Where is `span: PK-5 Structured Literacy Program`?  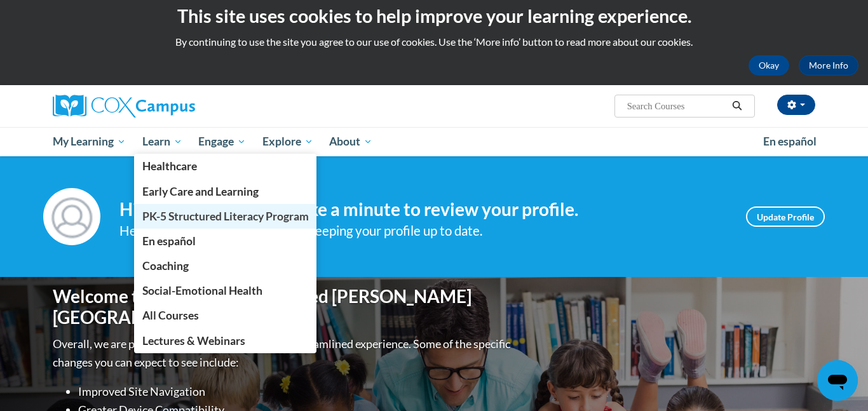 span: PK-5 Structured Literacy Program is located at coordinates (226, 216).